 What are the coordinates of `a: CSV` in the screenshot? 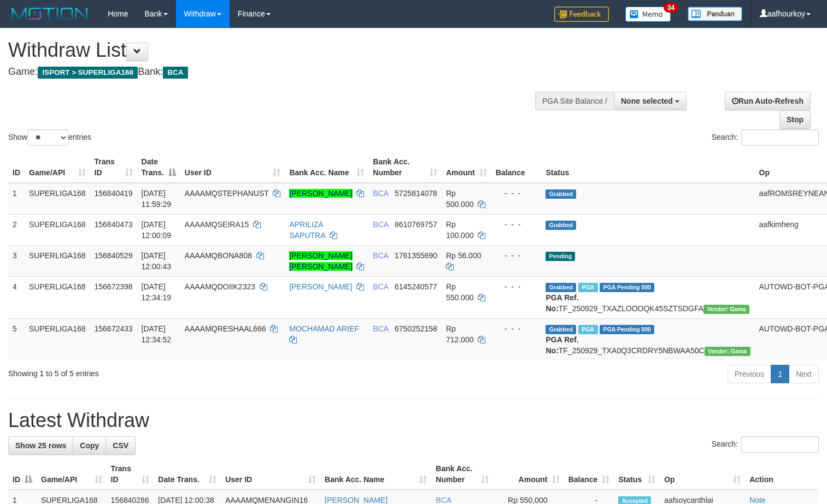 It's located at (120, 445).